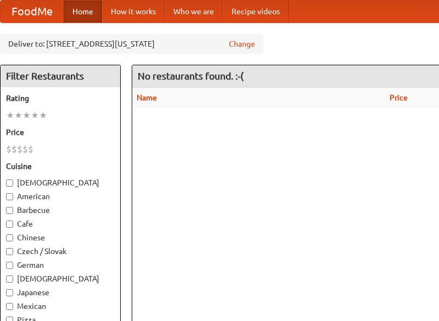 The height and width of the screenshot is (321, 439). What do you see at coordinates (9, 252) in the screenshot?
I see `input: Czech / Slovak` at bounding box center [9, 252].